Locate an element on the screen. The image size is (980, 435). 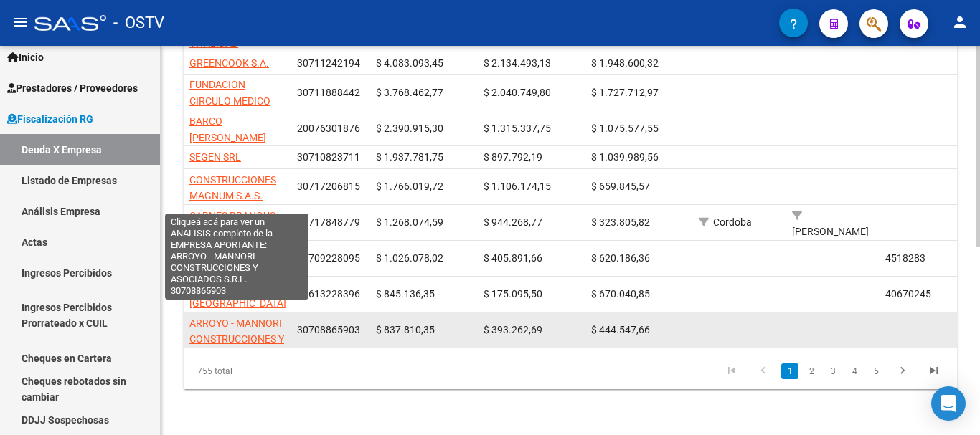
span: $ 1.039.989,56 is located at coordinates (625, 157).